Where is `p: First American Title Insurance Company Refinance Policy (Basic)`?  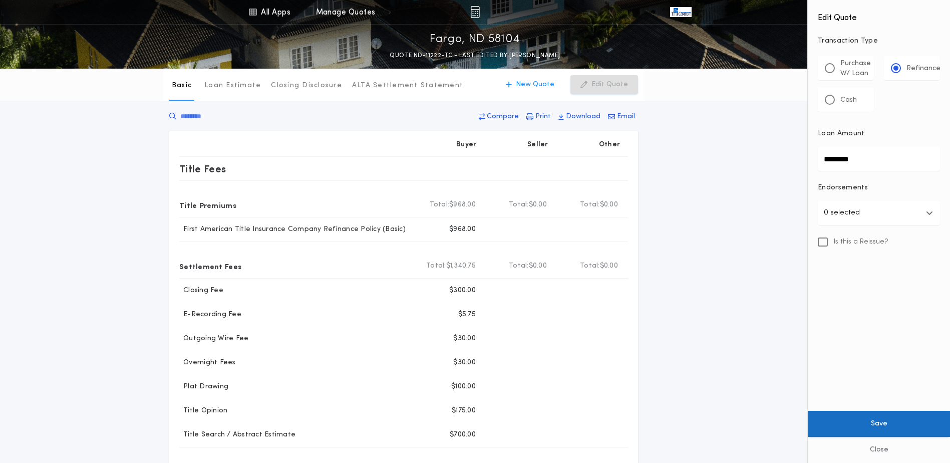
p: First American Title Insurance Company Refinance Policy (Basic) is located at coordinates (293, 229).